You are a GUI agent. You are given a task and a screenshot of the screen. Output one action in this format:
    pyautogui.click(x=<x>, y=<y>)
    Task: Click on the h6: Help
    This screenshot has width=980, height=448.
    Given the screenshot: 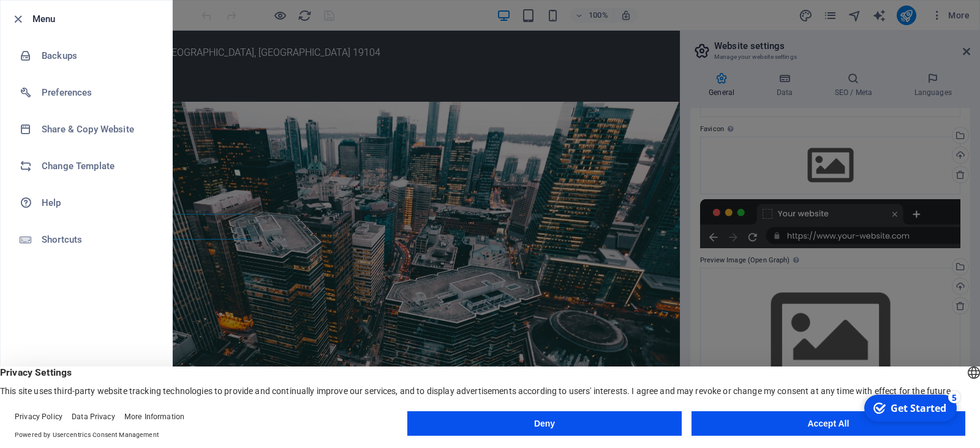 What is the action you would take?
    pyautogui.click(x=98, y=203)
    